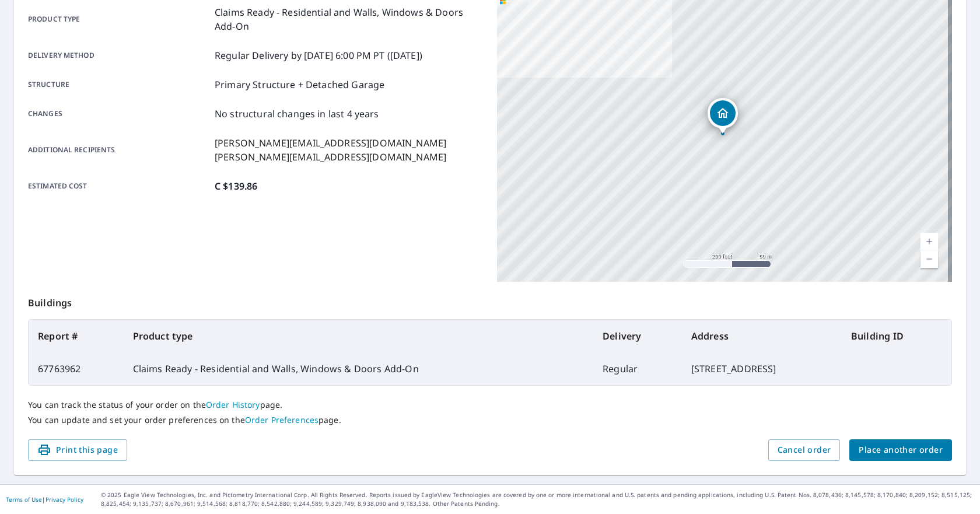 Image resolution: width=980 pixels, height=514 pixels. Describe the element at coordinates (64, 499) in the screenshot. I see `a: Privacy Policy` at that location.